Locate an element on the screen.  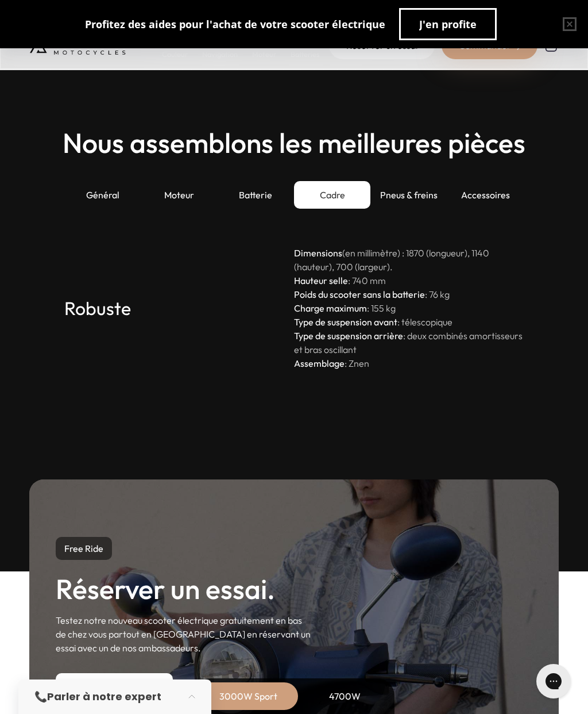
h2: Nous assemblons les meilleures pièces is located at coordinates (294, 142).